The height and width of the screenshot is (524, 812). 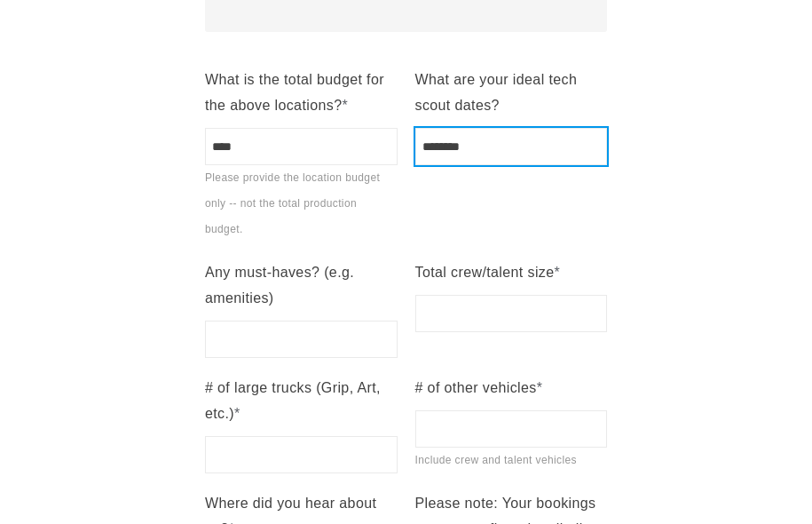 I want to click on span: What are your ideal tech scout dates?, so click(x=496, y=93).